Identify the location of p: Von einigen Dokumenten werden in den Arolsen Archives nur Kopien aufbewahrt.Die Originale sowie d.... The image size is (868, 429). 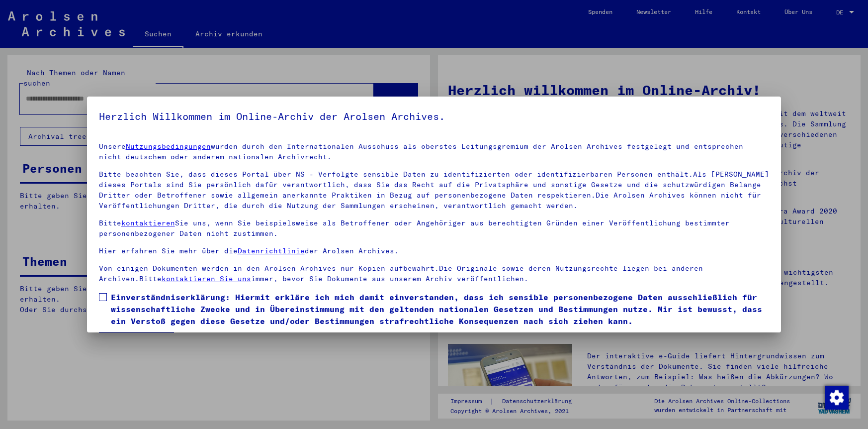
(434, 274).